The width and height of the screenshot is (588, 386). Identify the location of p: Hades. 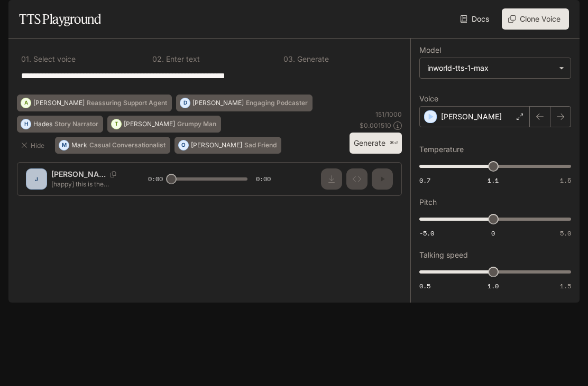
(43, 124).